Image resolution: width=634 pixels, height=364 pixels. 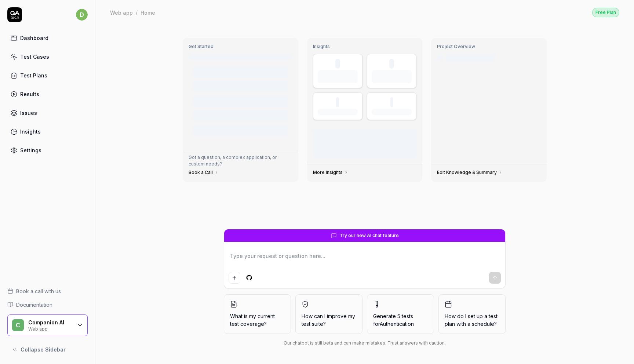 I want to click on div: Success Rate, so click(x=338, y=112).